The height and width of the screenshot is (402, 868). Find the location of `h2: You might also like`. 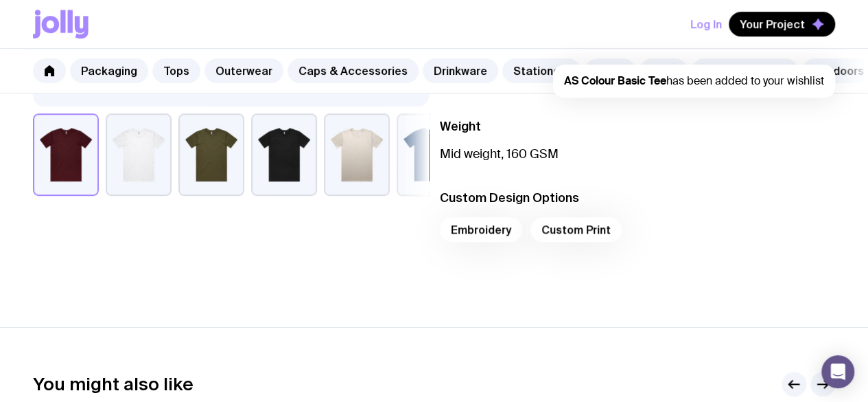

h2: You might also like is located at coordinates (113, 384).